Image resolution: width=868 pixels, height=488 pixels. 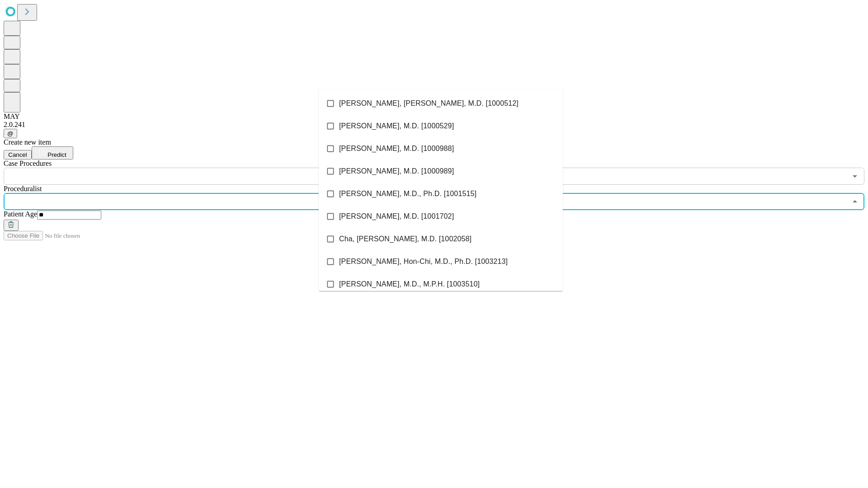 I want to click on span: Scheduled Procedure, so click(x=28, y=164).